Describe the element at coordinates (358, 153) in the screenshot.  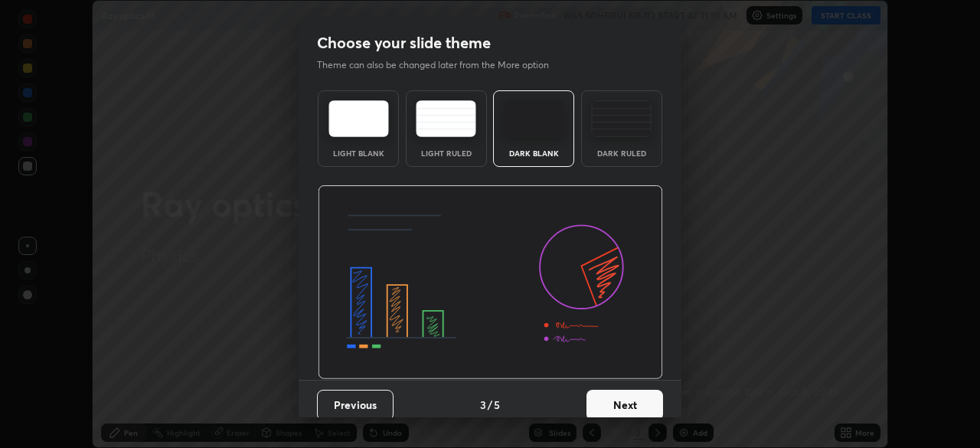
I see `div: Light Blank` at that location.